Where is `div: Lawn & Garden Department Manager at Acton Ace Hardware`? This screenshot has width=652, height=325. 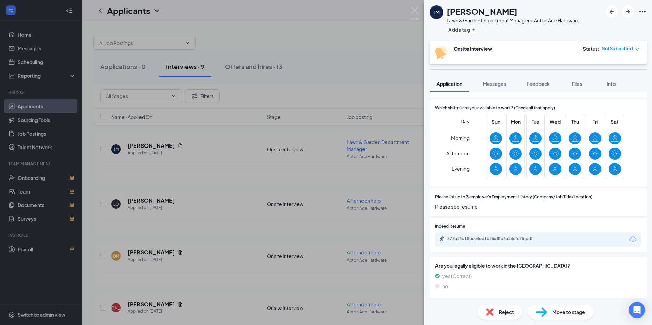 div: Lawn & Garden Department Manager at Acton Ace Hardware is located at coordinates (513, 20).